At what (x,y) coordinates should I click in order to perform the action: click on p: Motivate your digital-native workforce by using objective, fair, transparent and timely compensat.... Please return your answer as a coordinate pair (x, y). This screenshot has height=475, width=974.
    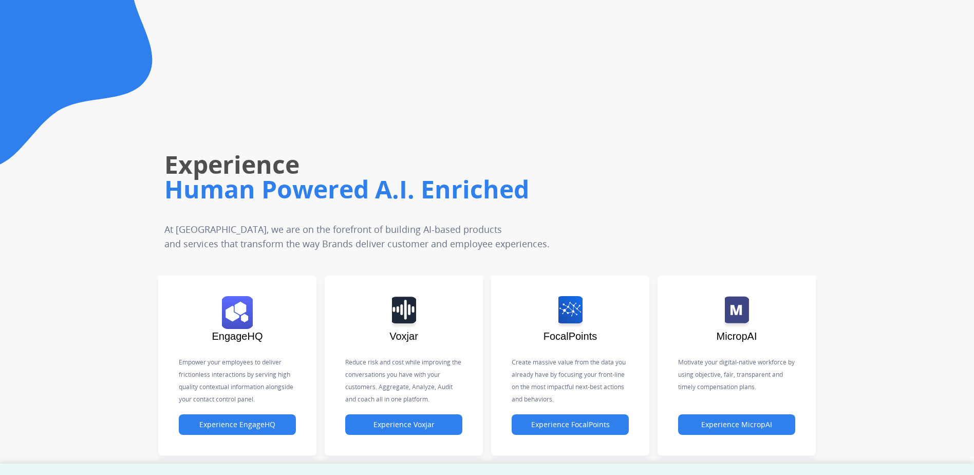
    Looking at the image, I should click on (736, 374).